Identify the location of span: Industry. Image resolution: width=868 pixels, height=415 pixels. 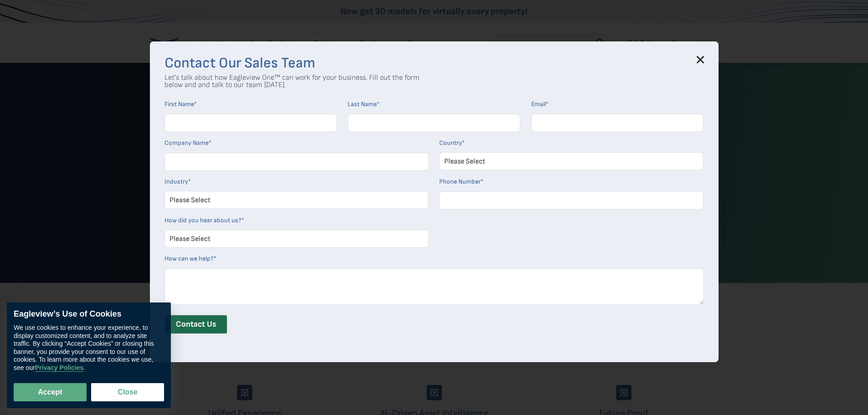
(176, 181).